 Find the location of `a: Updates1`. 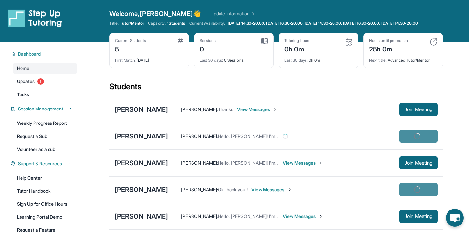

a: Updates1 is located at coordinates (45, 81).